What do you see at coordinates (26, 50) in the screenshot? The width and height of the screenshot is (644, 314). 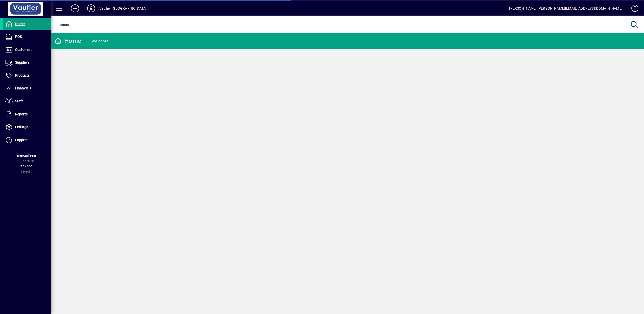 I see `a: Customers` at bounding box center [26, 50].